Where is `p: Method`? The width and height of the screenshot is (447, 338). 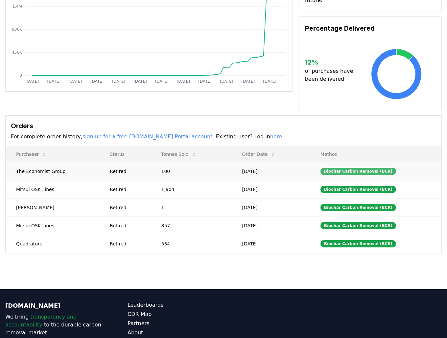 p: Method is located at coordinates (376, 154).